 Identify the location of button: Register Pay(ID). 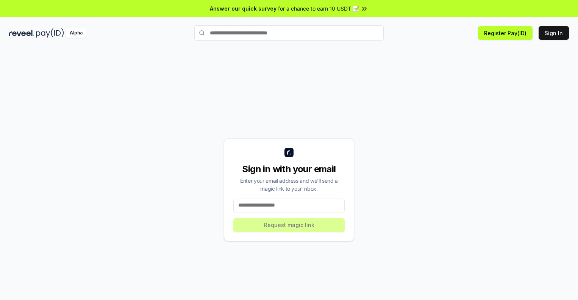
(505, 33).